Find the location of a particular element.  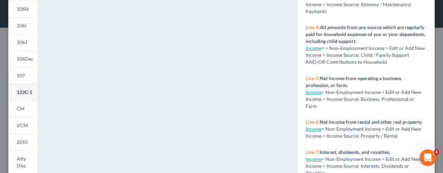

span: > Non-Employment Income > Edit or Add New Income > Income Source: Business, Professional or Farm is located at coordinates (363, 99).